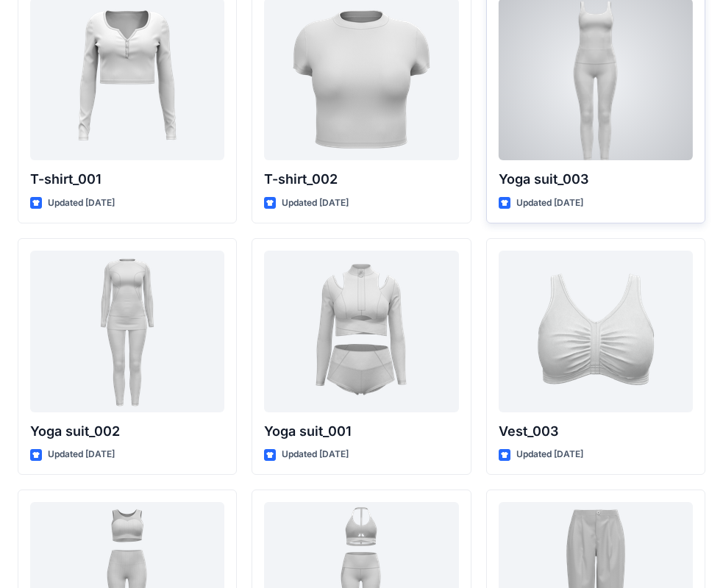 This screenshot has width=723, height=588. I want to click on a: Yoga suit_001, so click(362, 332).